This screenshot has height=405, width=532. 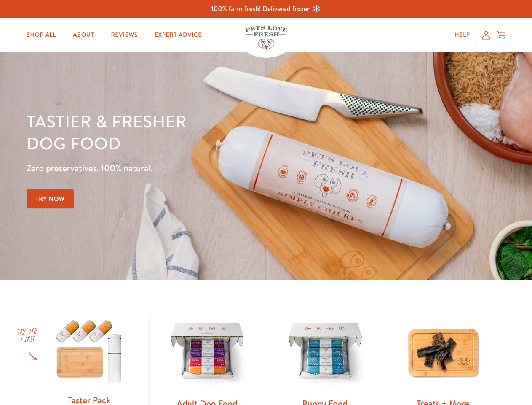 I want to click on a: Reviews, so click(x=124, y=35).